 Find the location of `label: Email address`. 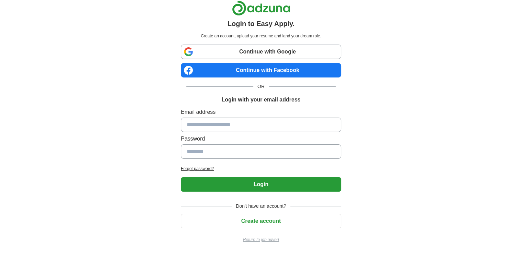

label: Email address is located at coordinates (261, 112).